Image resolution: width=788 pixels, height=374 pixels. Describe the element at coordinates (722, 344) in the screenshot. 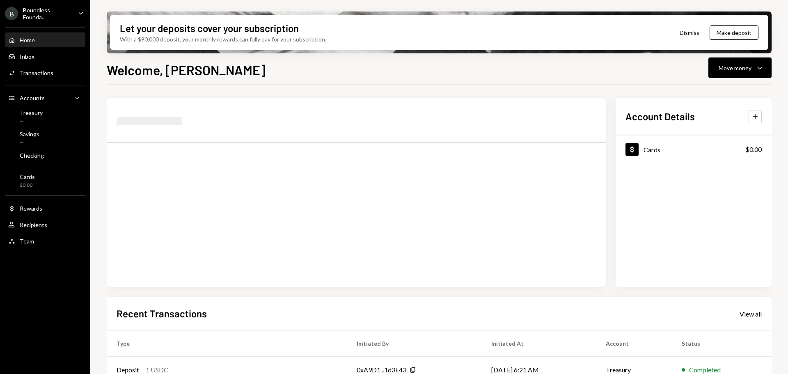

I see `th: Status` at that location.